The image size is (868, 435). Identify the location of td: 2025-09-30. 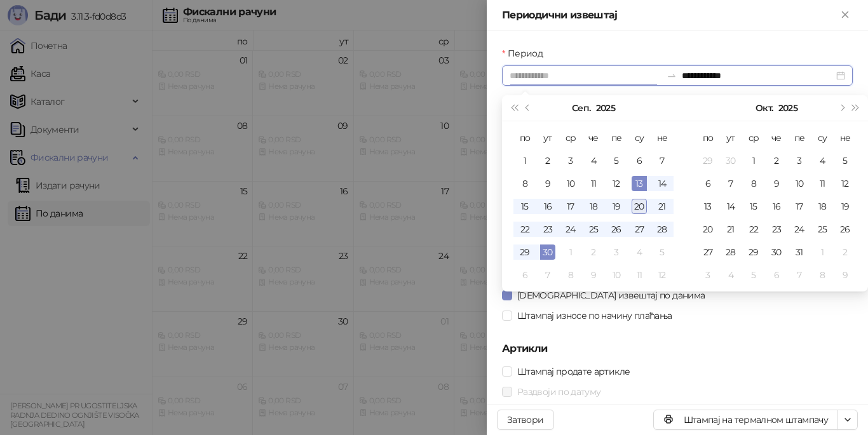
(548, 252).